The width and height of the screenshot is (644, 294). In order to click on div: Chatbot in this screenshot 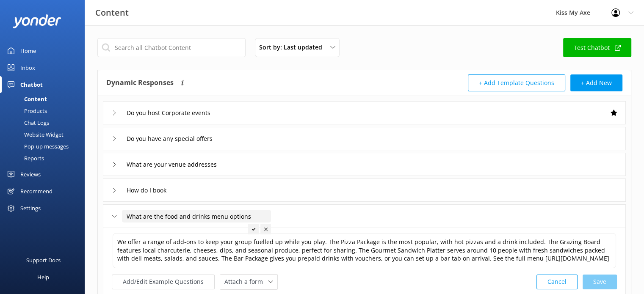, I will do `click(32, 85)`.